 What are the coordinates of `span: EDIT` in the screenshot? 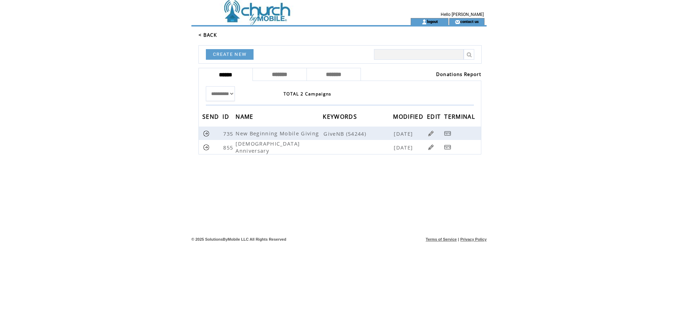 It's located at (434, 117).